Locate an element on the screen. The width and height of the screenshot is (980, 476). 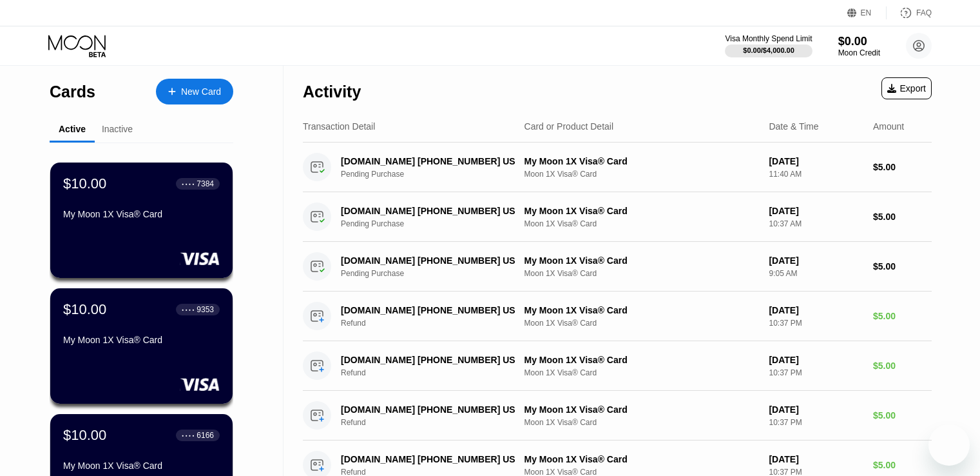
div: 9:05 AM is located at coordinates (816, 273).